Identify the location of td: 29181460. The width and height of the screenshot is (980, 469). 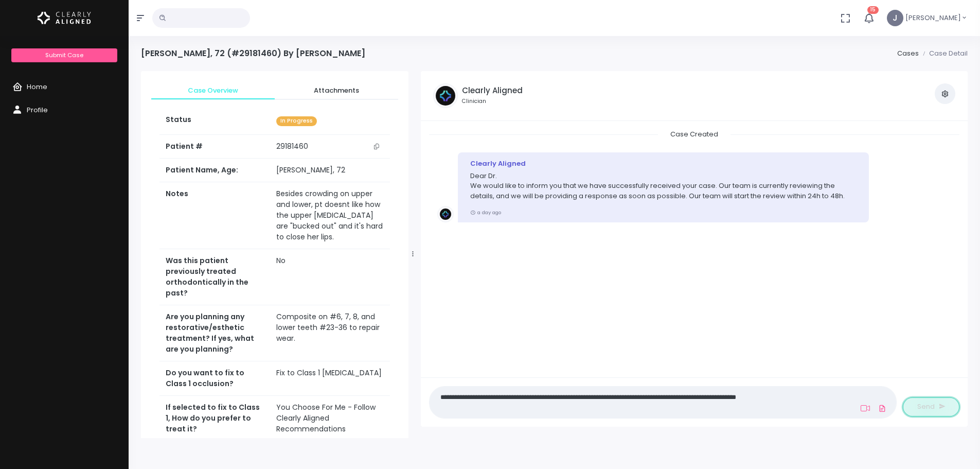
(330, 147).